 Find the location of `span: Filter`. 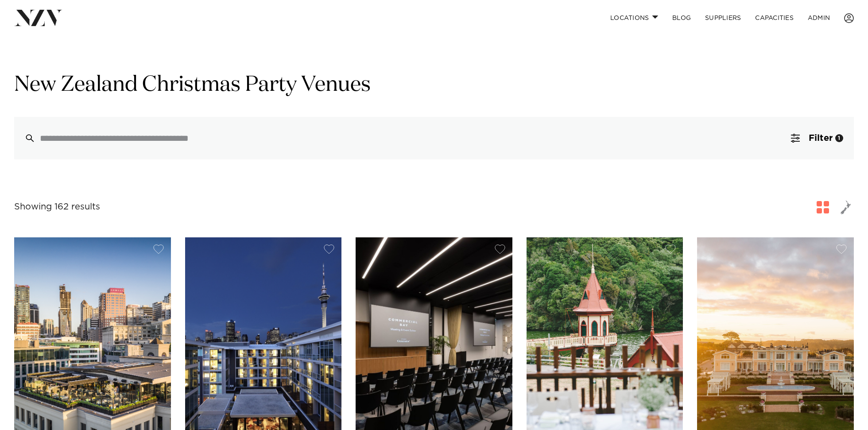

span: Filter is located at coordinates (821, 138).